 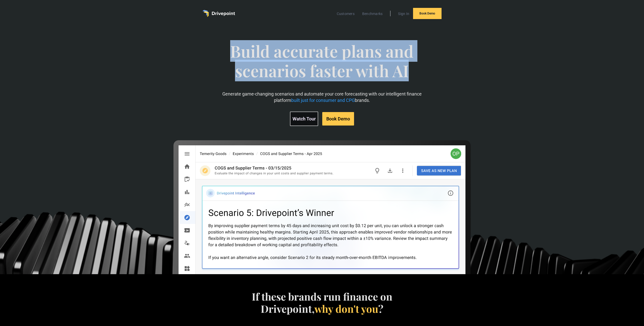 What do you see at coordinates (322, 66) in the screenshot?
I see `span: Build accurate plans and scenarios faster with AI` at bounding box center [322, 66].